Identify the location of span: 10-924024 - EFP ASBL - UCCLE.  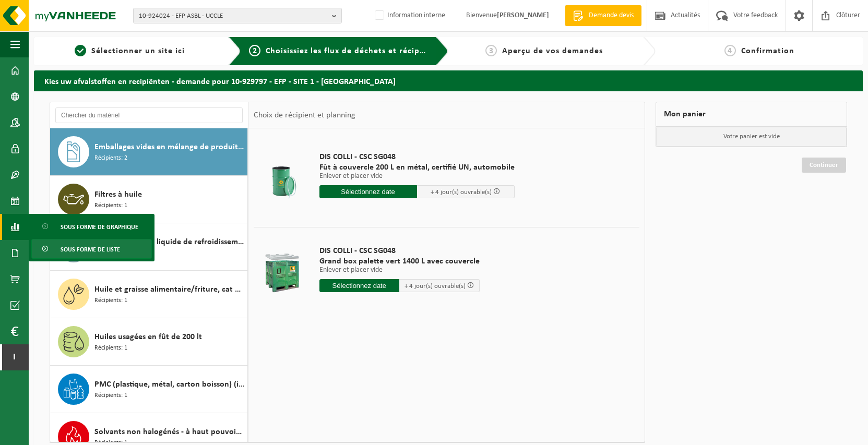
(233, 16).